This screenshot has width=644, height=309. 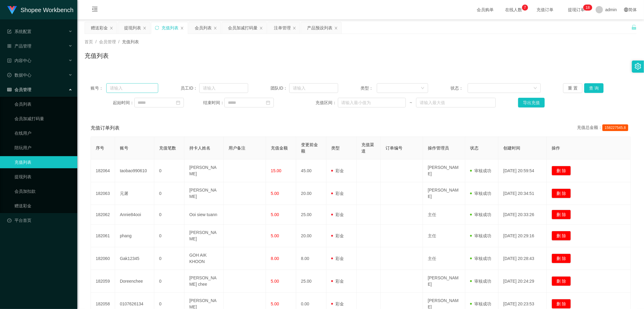 What do you see at coordinates (19, 32) in the screenshot?
I see `span: 系统配置` at bounding box center [19, 32].